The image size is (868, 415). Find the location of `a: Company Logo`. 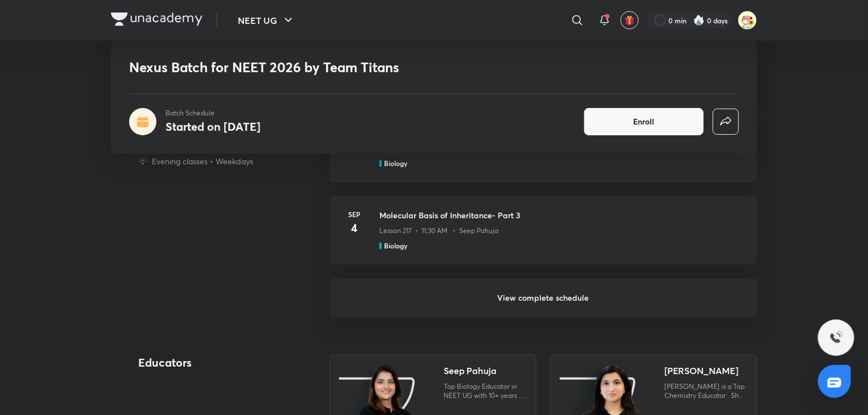

a: Company Logo is located at coordinates (156, 20).